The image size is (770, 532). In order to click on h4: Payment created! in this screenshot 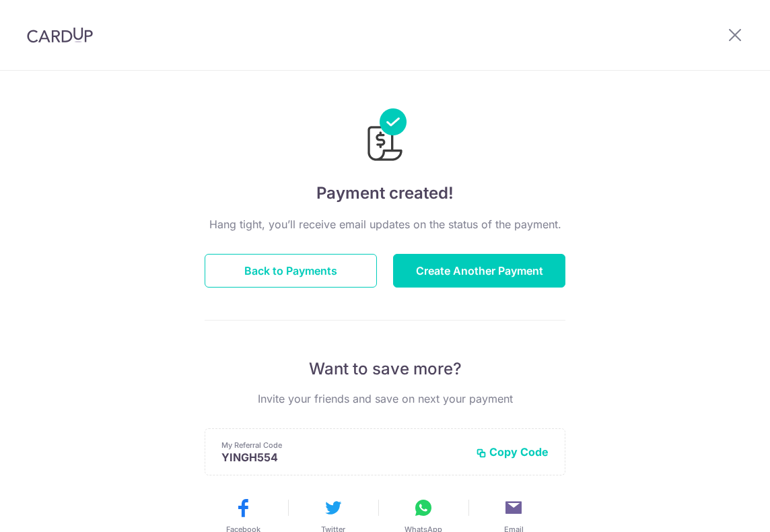, I will do `click(385, 193)`.